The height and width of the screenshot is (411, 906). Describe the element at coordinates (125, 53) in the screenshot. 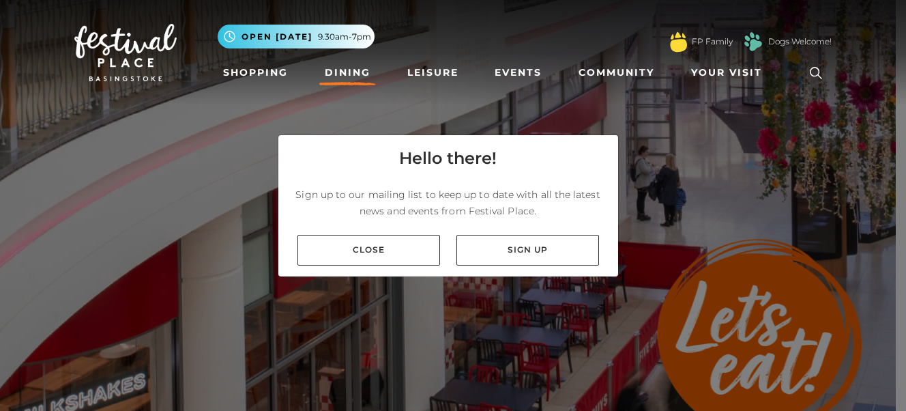

I see `img: Festival Place Logo` at that location.